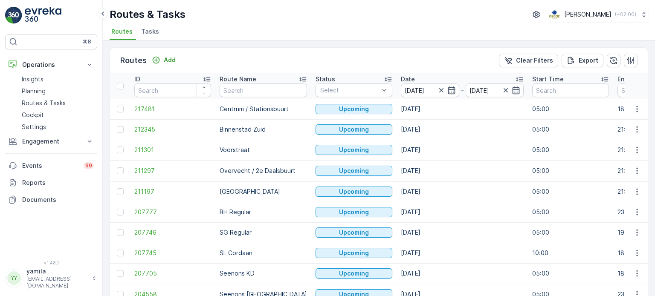 The height and width of the screenshot is (296, 655). I want to click on p: Select, so click(349, 90).